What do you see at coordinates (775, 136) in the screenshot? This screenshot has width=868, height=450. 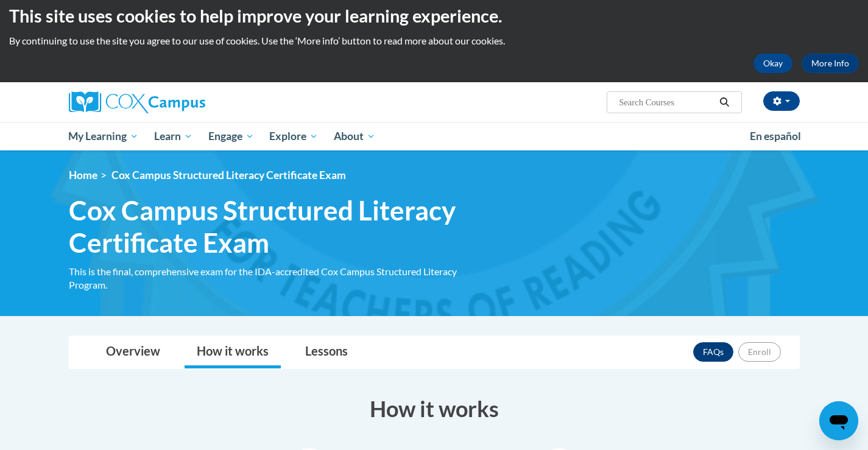 I see `a: En español` at bounding box center [775, 136].